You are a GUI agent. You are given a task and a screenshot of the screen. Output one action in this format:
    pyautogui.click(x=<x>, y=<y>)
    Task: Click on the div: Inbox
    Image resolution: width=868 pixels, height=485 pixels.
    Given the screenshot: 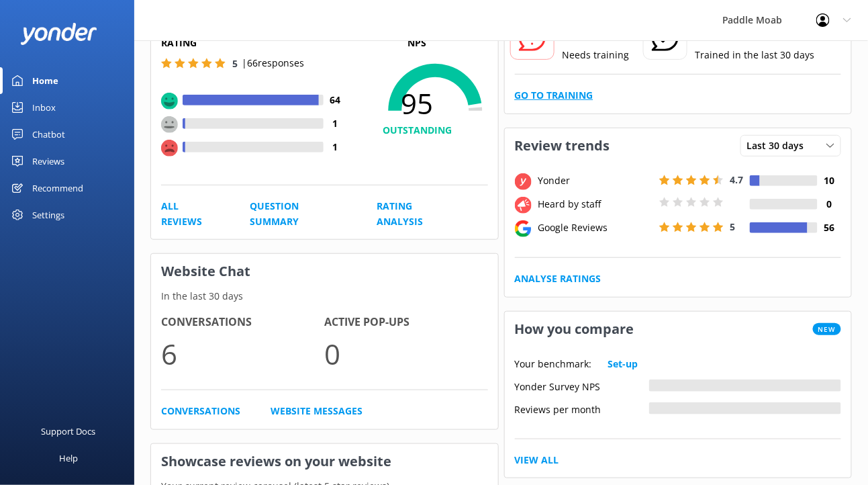 What is the action you would take?
    pyautogui.click(x=44, y=107)
    